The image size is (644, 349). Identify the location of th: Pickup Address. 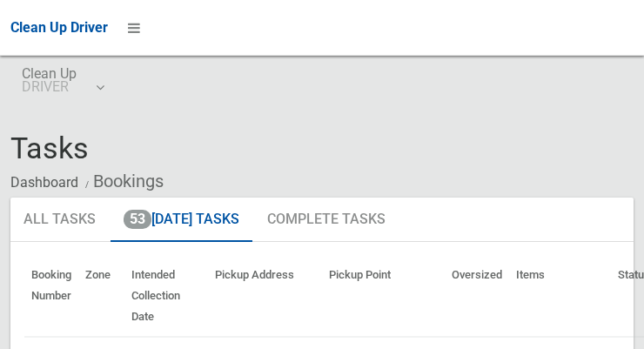
(265, 297).